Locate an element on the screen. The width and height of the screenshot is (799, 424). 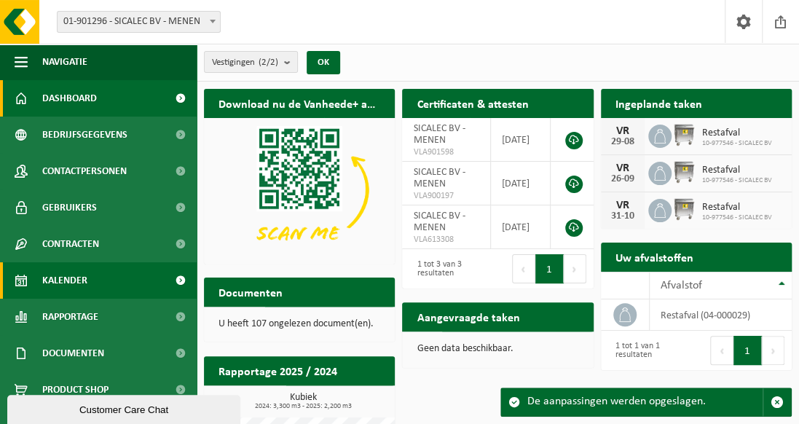
count: (2/2) is located at coordinates (268, 62).